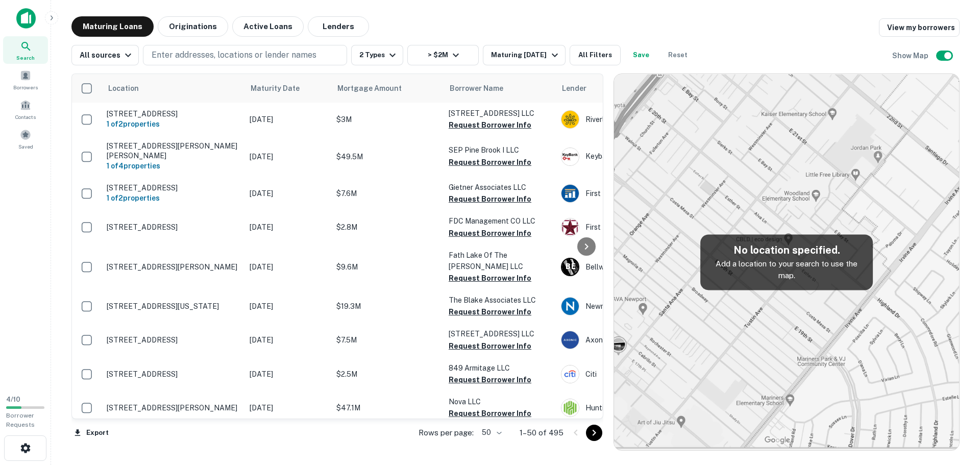 The image size is (980, 465). Describe the element at coordinates (13, 399) in the screenshot. I see `span: 4 / 10` at that location.